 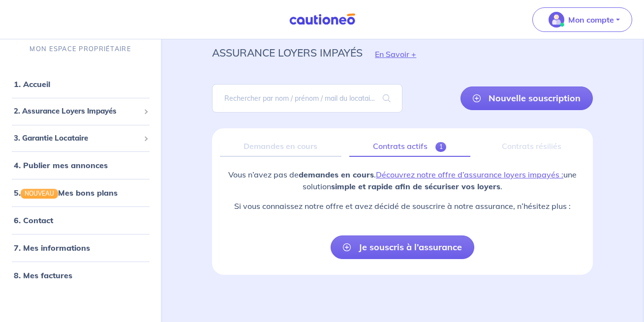 What do you see at coordinates (80, 220) in the screenshot?
I see `div: 6. Contact` at bounding box center [80, 220].